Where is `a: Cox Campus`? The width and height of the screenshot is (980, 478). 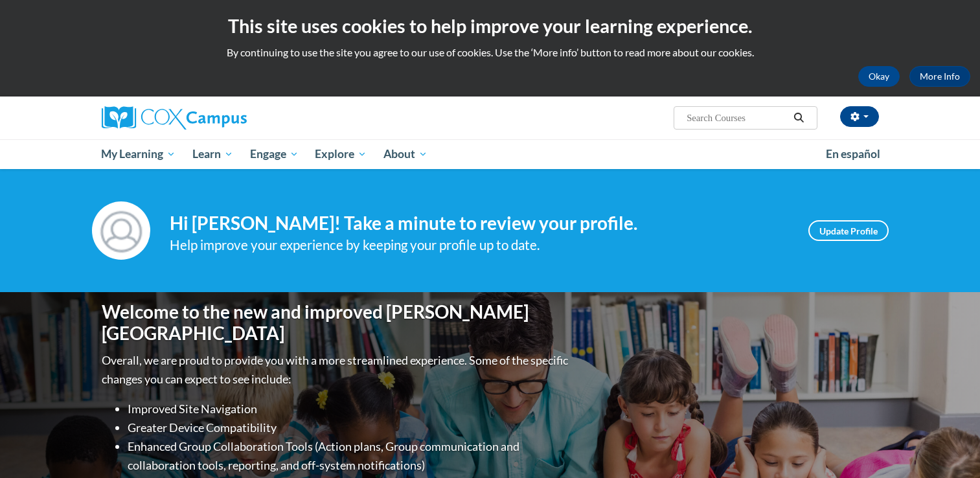
a: Cox Campus is located at coordinates (225, 118).